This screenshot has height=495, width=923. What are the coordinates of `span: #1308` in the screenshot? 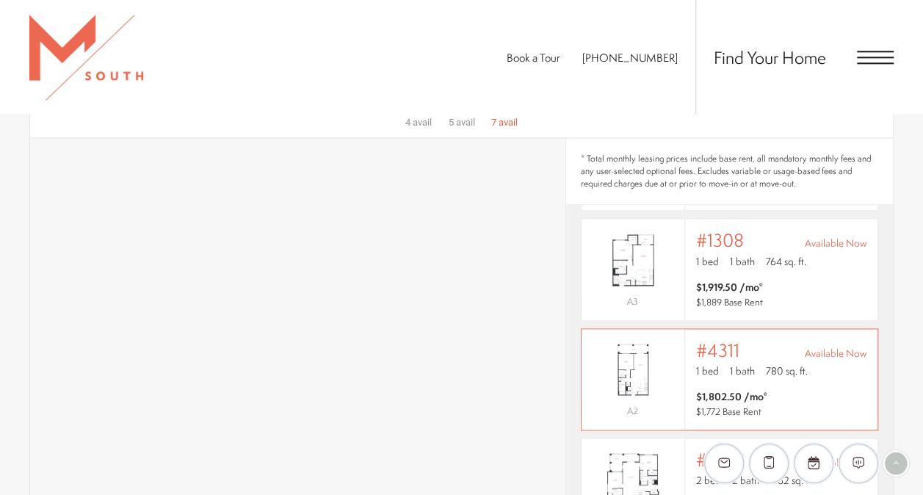 It's located at (720, 240).